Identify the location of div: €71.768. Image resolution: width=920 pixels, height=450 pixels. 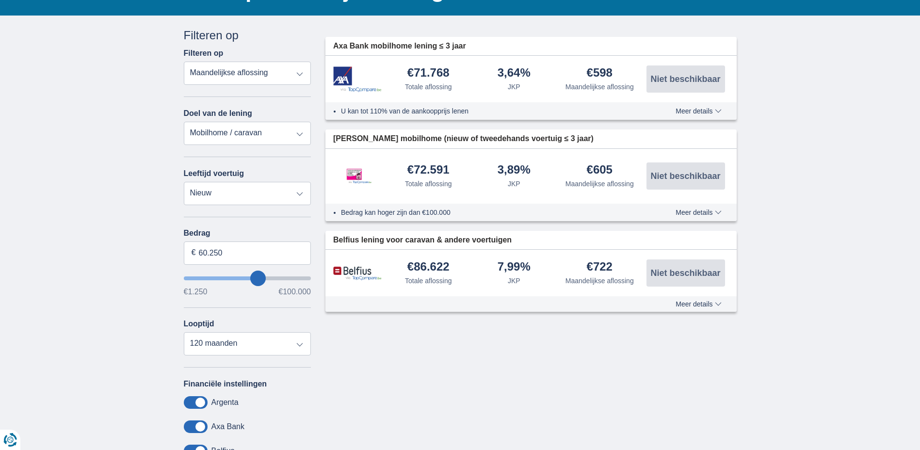
(428, 73).